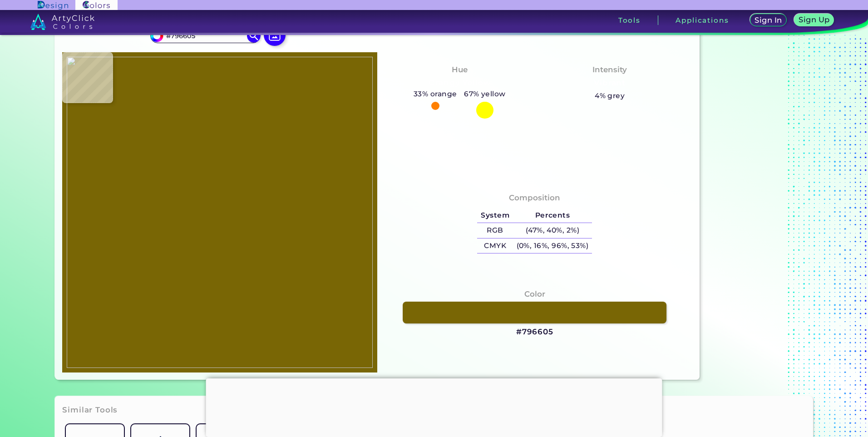  Describe the element at coordinates (552, 215) in the screenshot. I see `h5: Percents` at that location.